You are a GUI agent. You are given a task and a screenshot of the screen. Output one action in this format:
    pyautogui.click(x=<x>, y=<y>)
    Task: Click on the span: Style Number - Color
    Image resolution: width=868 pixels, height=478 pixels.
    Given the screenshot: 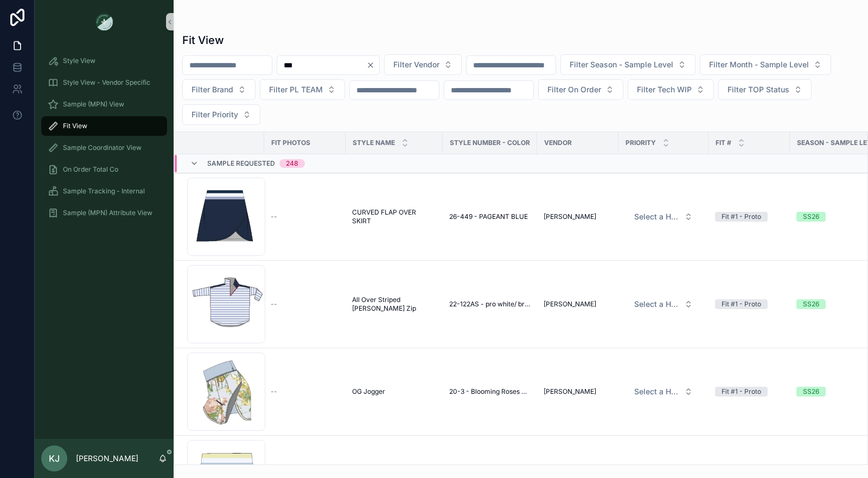 What is the action you would take?
    pyautogui.click(x=490, y=143)
    